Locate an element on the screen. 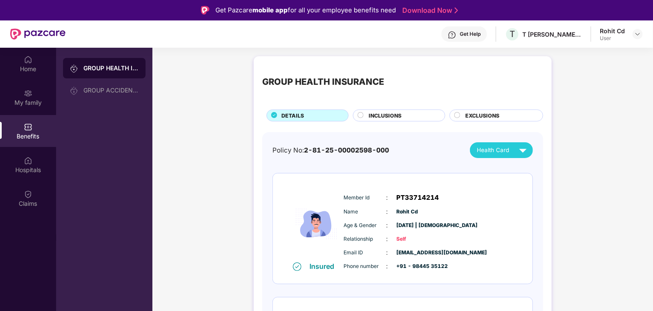 The height and width of the screenshot is (311, 653). img: svg+xml;base64,PHN2ZyBpZD0iQ2xhaW0iIHhtbG5zPSJodHRwOi8vd3d3LnczLm9yZy8yMDAwL3N2ZyIgd2lkdGg9IjIwIi... is located at coordinates (28, 194).